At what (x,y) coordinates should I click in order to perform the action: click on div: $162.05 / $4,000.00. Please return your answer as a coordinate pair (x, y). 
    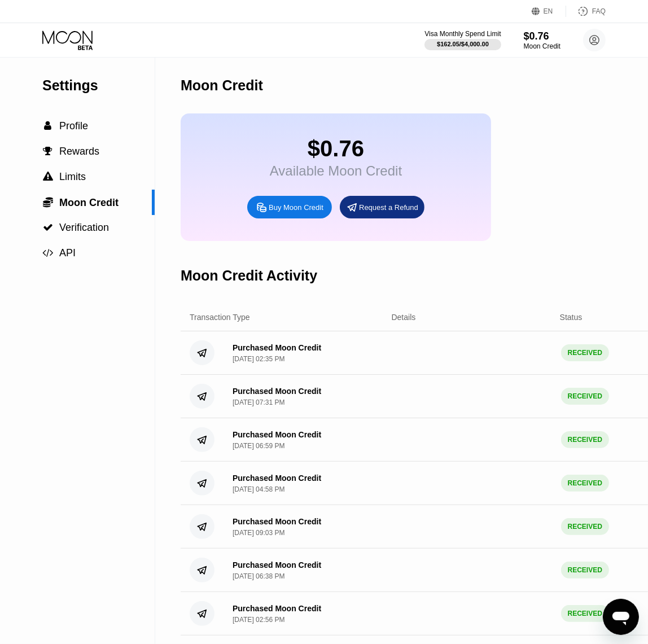
    Looking at the image, I should click on (463, 44).